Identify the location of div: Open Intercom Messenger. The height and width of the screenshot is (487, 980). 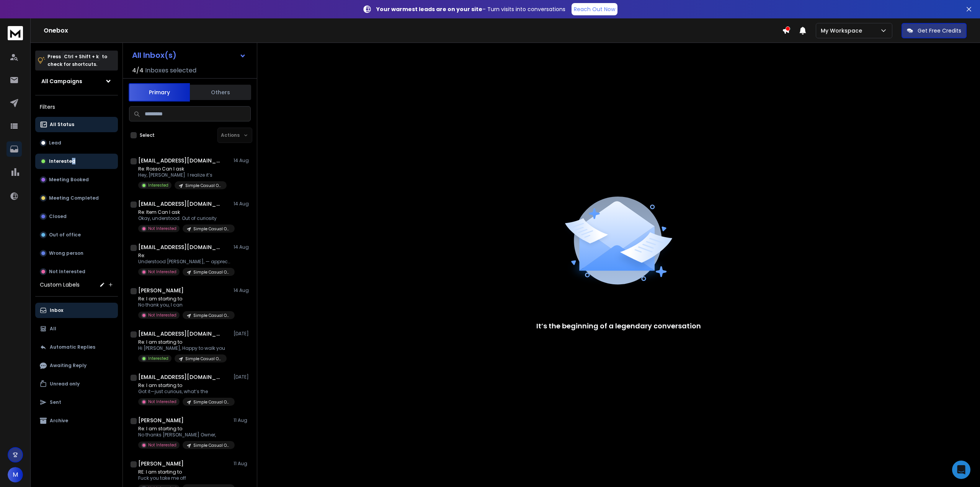
(962, 470).